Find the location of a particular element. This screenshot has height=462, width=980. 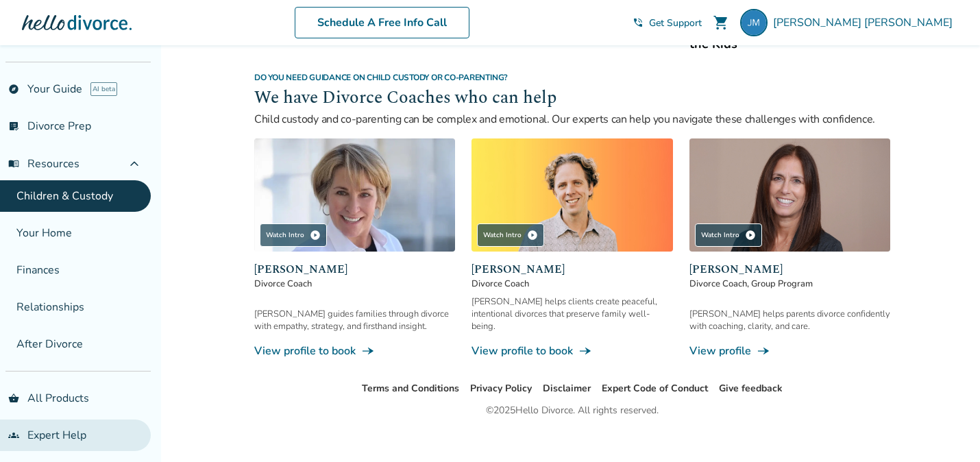

span: Resources is located at coordinates (44, 163).